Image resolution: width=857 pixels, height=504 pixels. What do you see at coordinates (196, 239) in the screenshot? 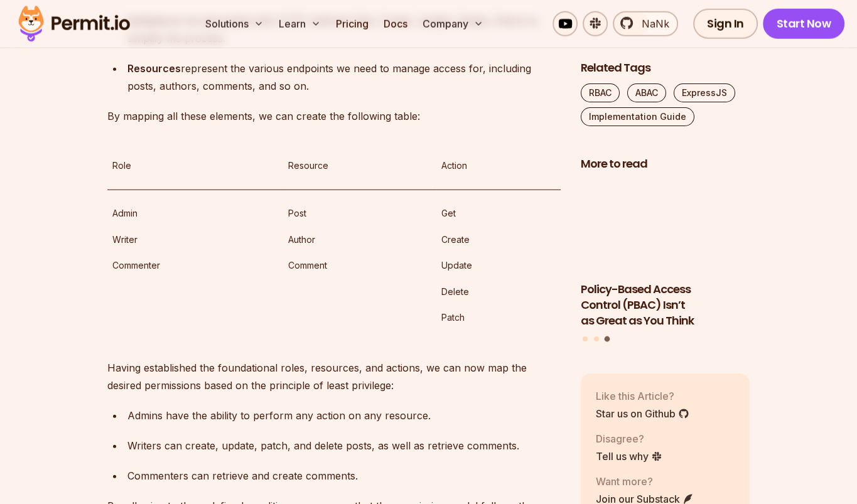
I see `p: Writer` at bounding box center [196, 239].